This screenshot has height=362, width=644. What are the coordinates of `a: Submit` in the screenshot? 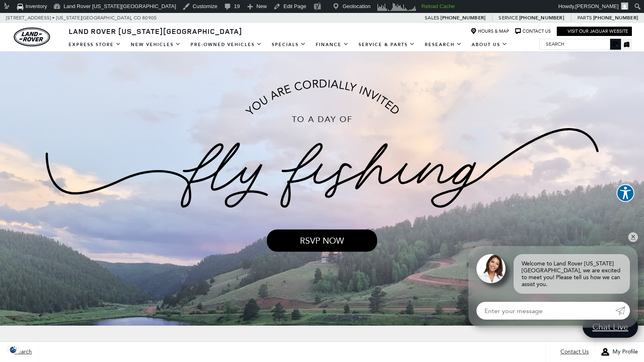 It's located at (623, 310).